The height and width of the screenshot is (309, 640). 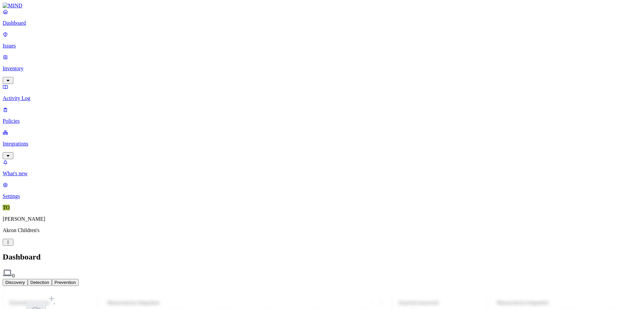 I want to click on button: Discovery, so click(x=15, y=282).